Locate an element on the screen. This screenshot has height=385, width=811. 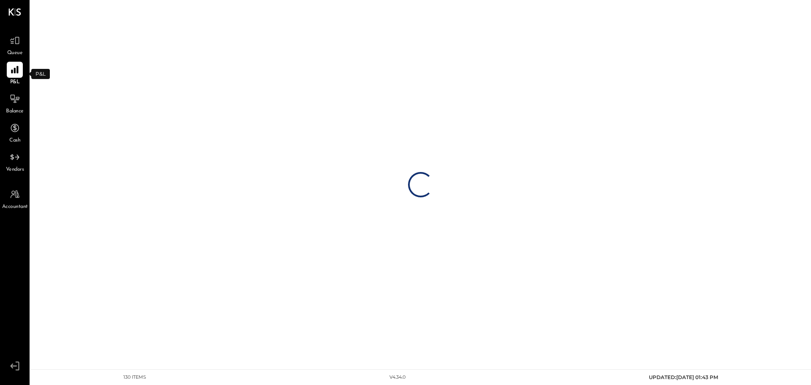
span: P&L is located at coordinates (15, 82).